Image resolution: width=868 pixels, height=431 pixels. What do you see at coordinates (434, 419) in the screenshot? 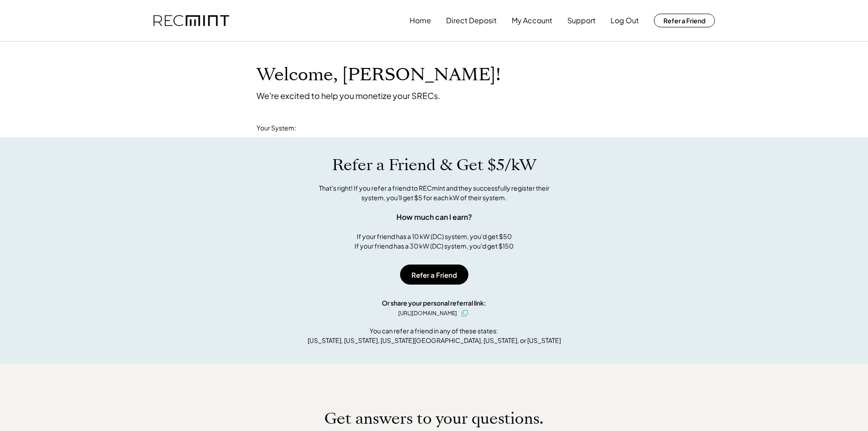
I see `h1: Get answers to your questions.` at bounding box center [434, 419].